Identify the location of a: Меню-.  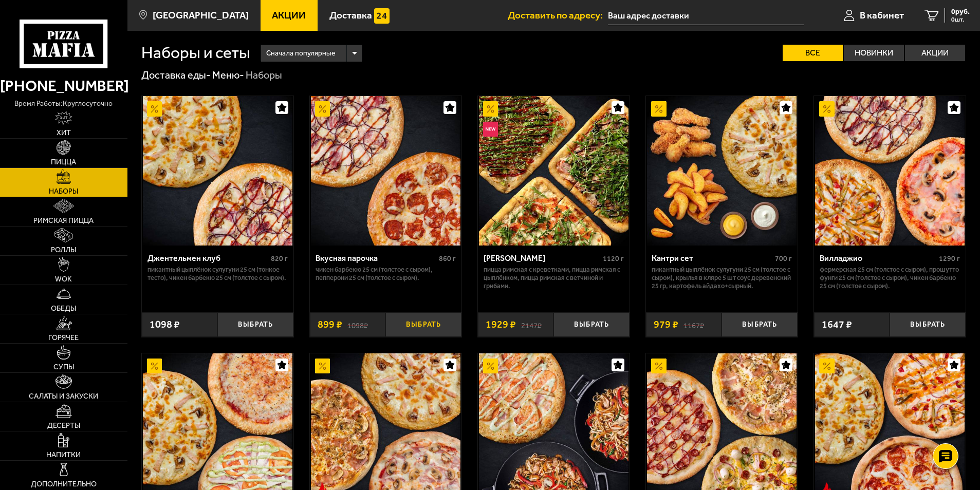
(228, 75).